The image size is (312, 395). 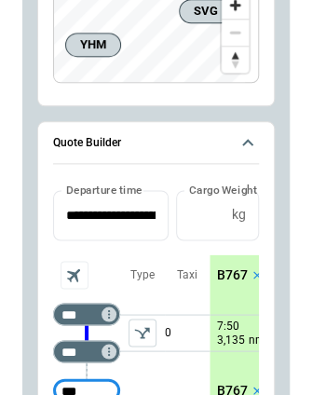 What do you see at coordinates (142, 332) in the screenshot?
I see `span: Type of sector` at bounding box center [142, 332].